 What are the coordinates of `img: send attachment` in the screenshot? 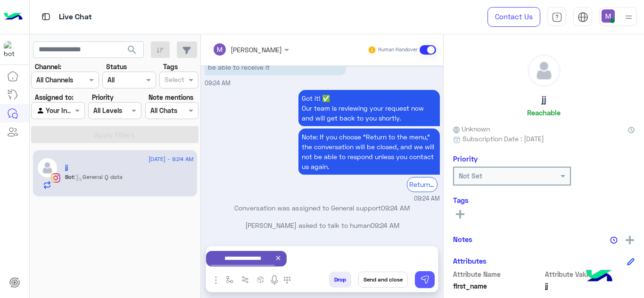 It's located at (216, 280).